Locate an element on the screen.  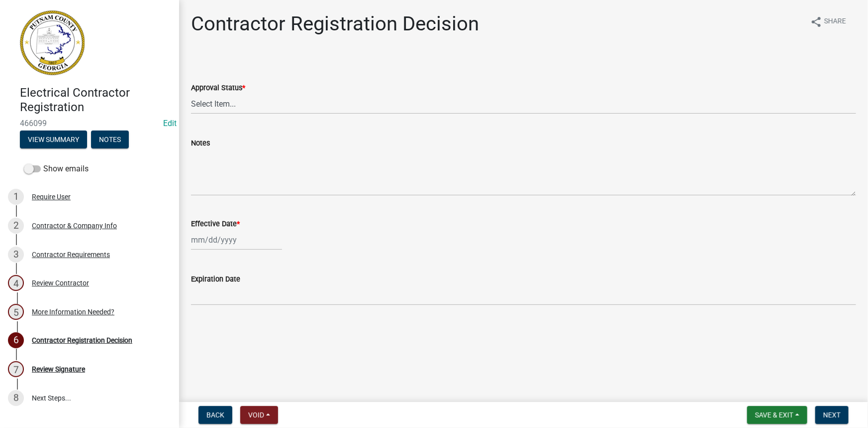
span: Back is located at coordinates (215, 415).